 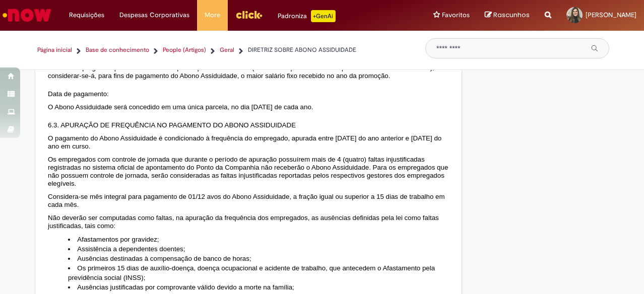 I want to click on div: Padroniza, so click(x=306, y=16).